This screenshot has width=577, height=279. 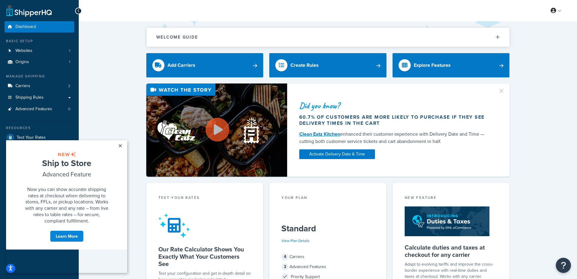 What do you see at coordinates (39, 97) in the screenshot?
I see `a: Shipping Rules` at bounding box center [39, 97].